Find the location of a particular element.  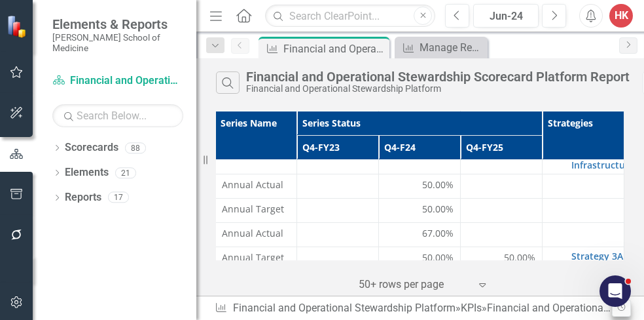

a: KPIs is located at coordinates (471, 308).